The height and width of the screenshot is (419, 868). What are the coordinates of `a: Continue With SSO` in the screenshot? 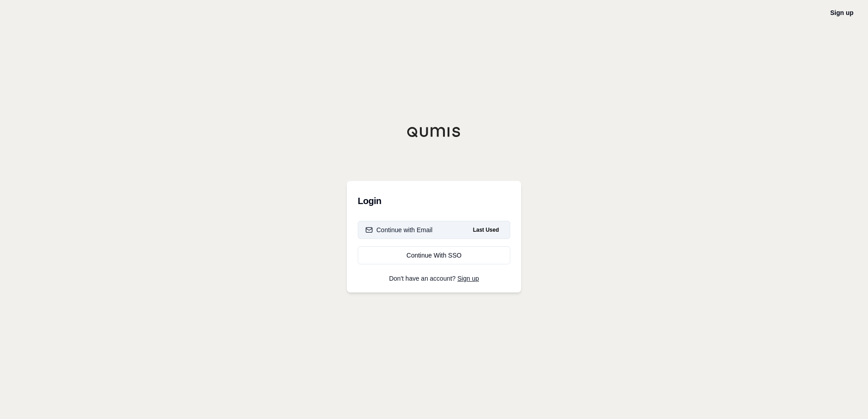 It's located at (434, 256).